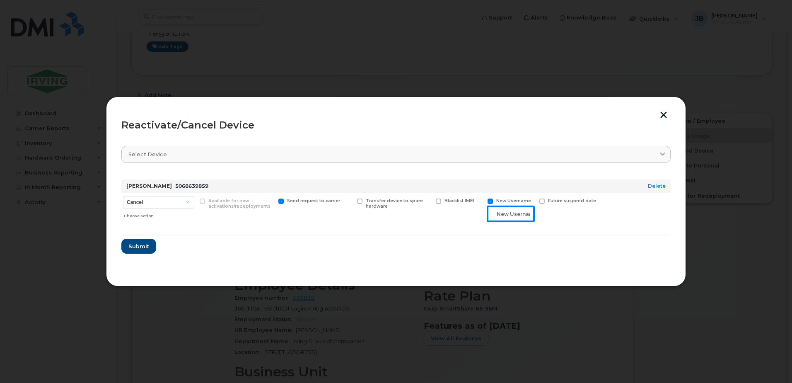 The width and height of the screenshot is (792, 383). What do you see at coordinates (657, 186) in the screenshot?
I see `a: Delete` at bounding box center [657, 186].